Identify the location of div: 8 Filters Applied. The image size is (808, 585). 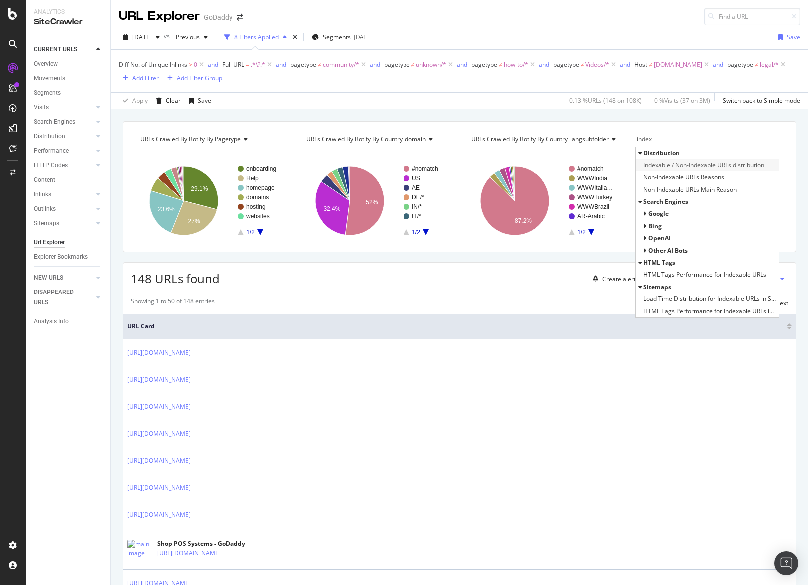
(256, 37).